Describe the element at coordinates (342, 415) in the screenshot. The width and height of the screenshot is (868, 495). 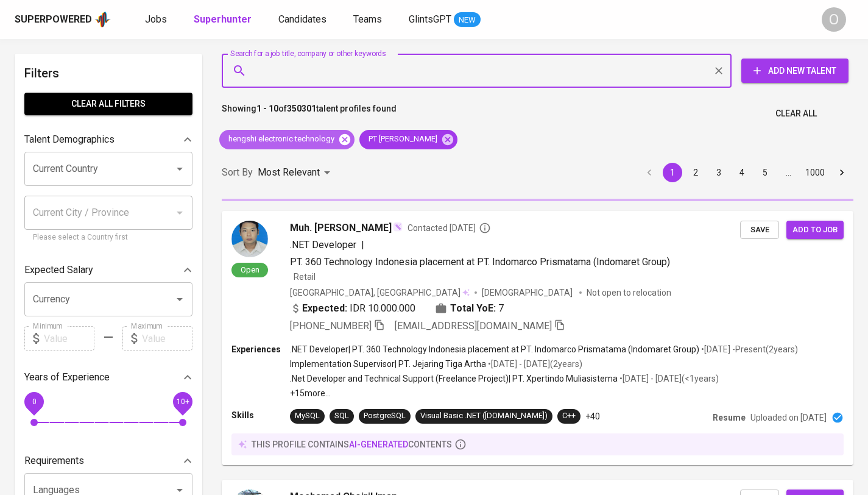
I see `div: SQL` at that location.